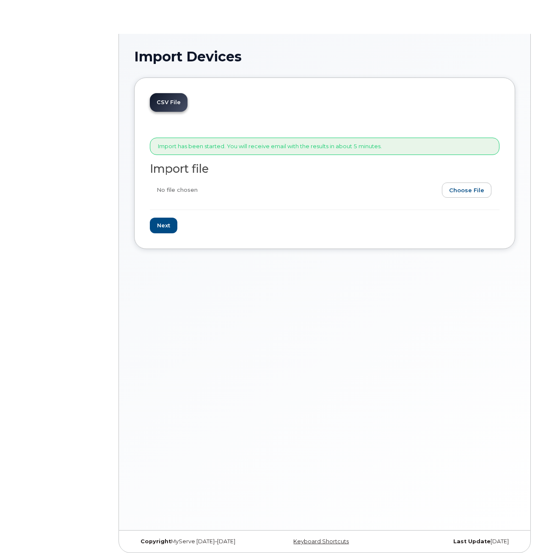 The height and width of the screenshot is (553, 535). What do you see at coordinates (156, 541) in the screenshot?
I see `strong: Copyright` at bounding box center [156, 541].